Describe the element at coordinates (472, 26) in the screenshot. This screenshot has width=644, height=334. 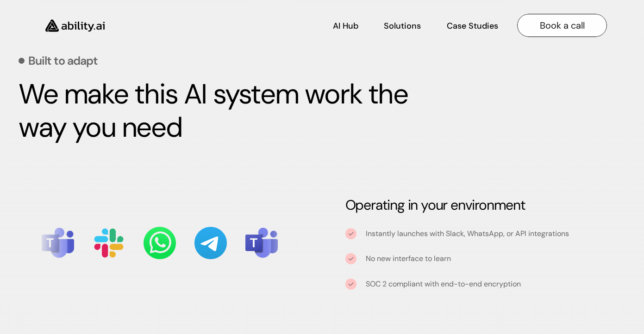
I see `p: Case Studies` at that location.